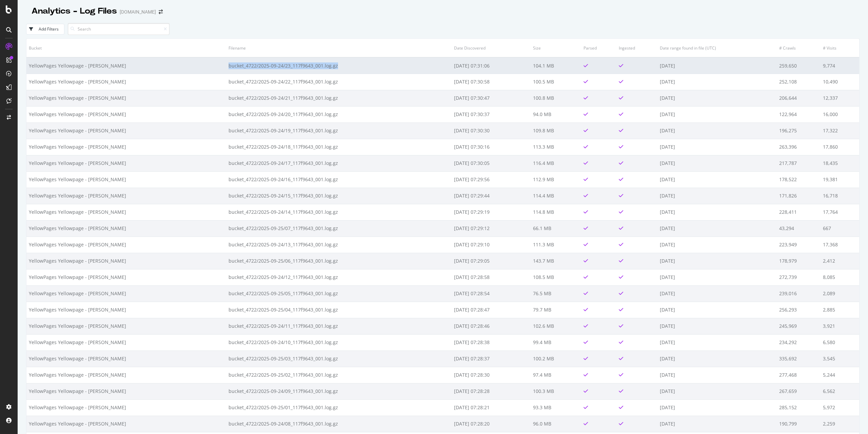  I want to click on td: 8,085, so click(840, 277).